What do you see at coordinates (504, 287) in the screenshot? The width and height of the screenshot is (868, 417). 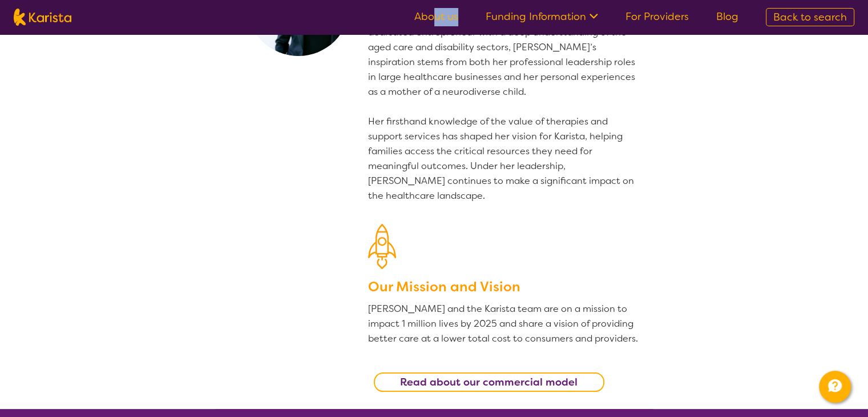 I see `h3: Our Mission and Vision` at bounding box center [504, 287].